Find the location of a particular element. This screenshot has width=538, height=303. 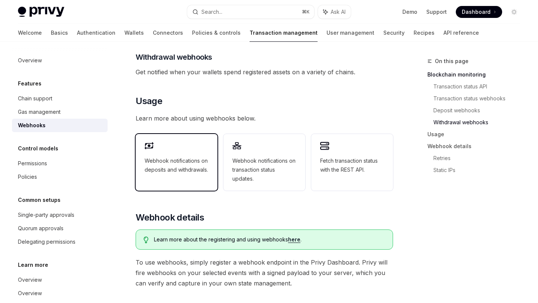

span: Dashboard is located at coordinates (476, 12).